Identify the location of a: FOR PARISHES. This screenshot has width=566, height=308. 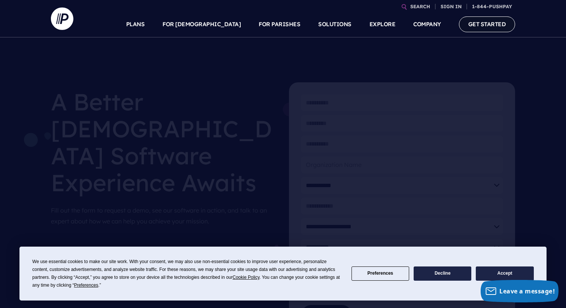
(279, 24).